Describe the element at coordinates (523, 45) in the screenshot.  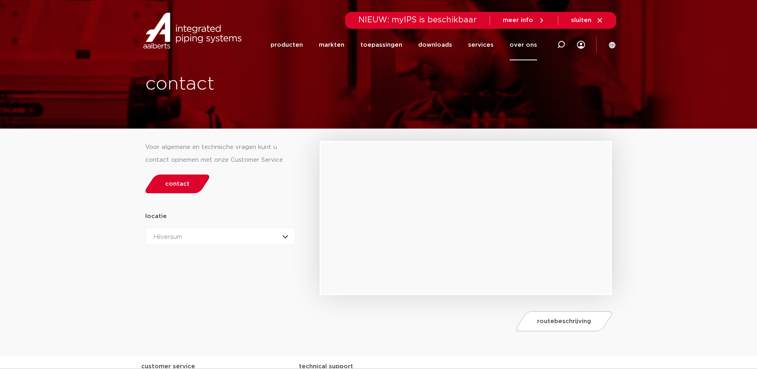
I see `a: over ons` at that location.